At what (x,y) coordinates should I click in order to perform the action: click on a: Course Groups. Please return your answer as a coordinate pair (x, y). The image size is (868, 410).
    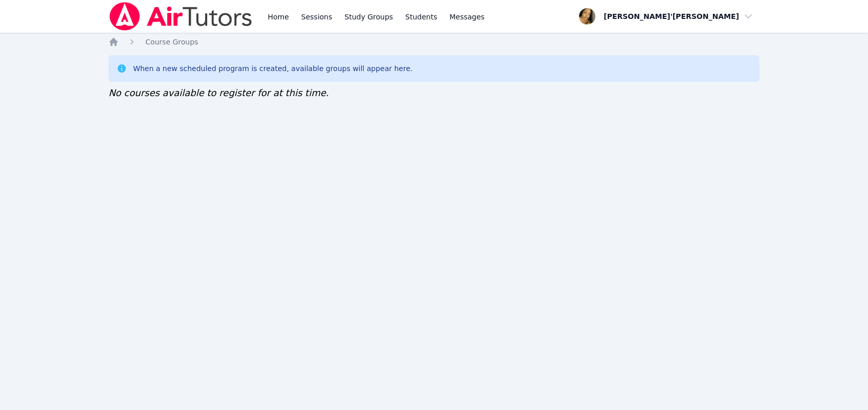
    Looking at the image, I should click on (171, 42).